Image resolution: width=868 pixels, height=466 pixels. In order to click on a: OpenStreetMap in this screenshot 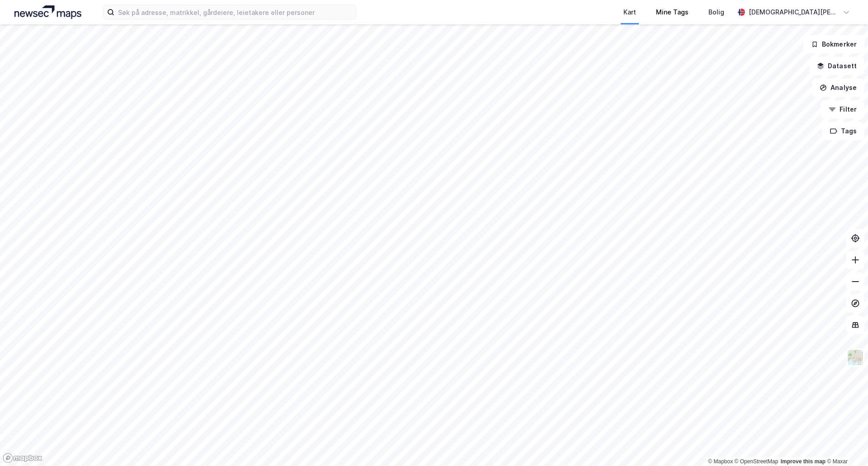, I will do `click(756, 461)`.